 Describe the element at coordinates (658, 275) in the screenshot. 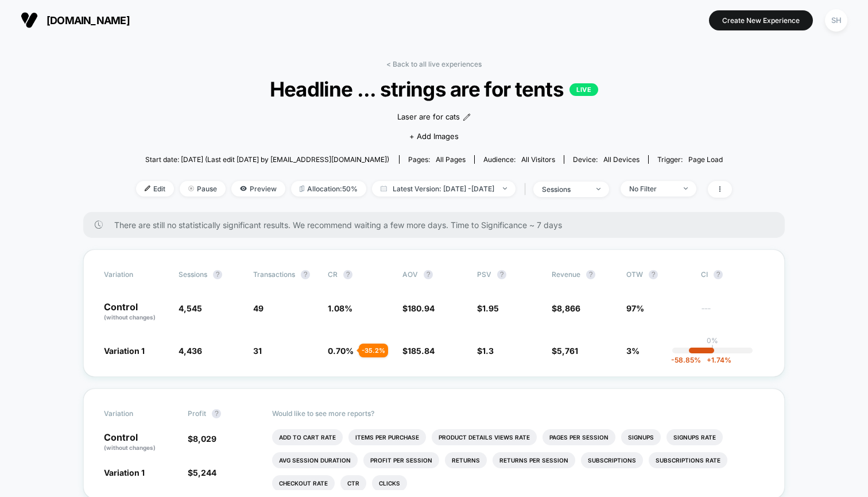

I see `span: OTW` at that location.